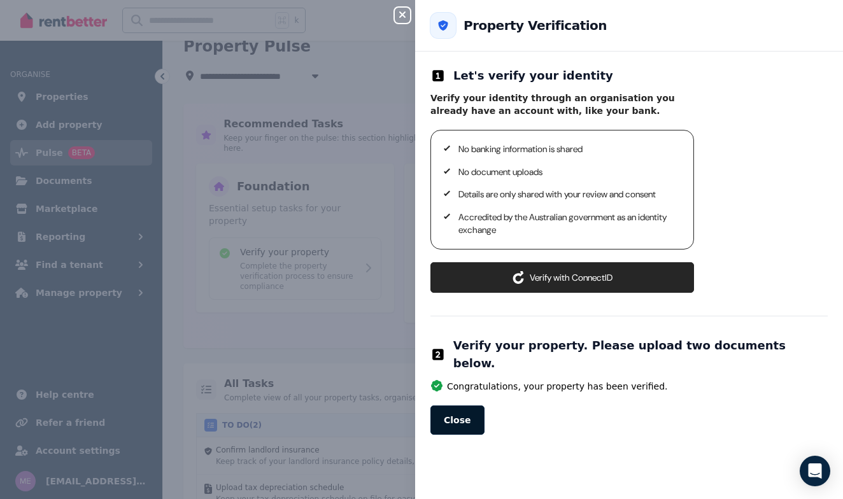 The width and height of the screenshot is (843, 499). Describe the element at coordinates (557, 387) in the screenshot. I see `span: Congratulations, your property has been verified.` at that location.